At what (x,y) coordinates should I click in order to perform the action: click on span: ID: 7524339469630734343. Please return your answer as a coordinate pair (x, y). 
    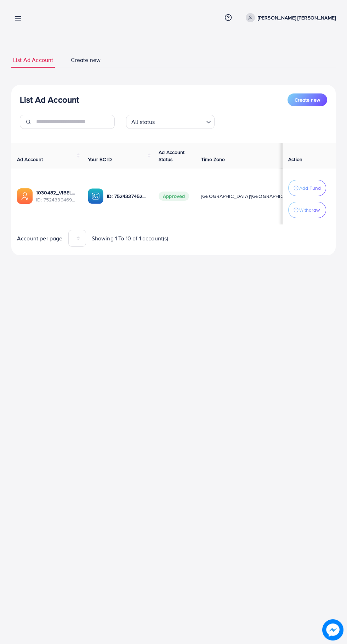
    Looking at the image, I should click on (56, 199).